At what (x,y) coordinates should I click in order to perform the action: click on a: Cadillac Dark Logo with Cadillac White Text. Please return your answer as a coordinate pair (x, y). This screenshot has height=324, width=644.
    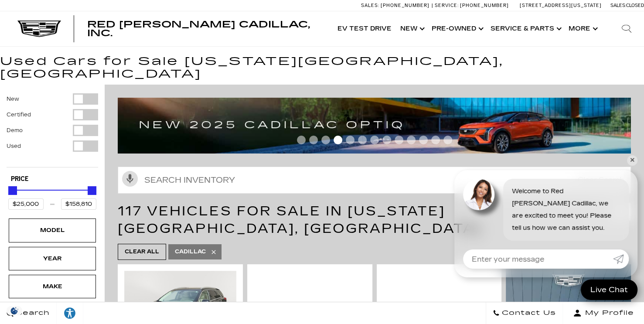
    Looking at the image, I should click on (39, 29).